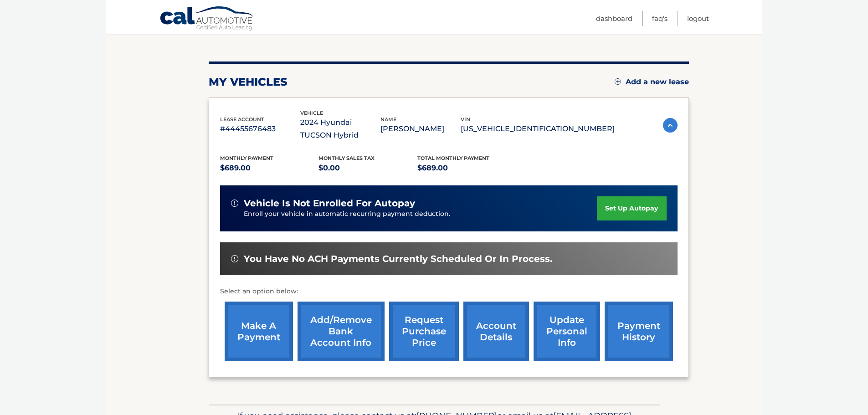 Image resolution: width=868 pixels, height=415 pixels. I want to click on p: Select an option below:, so click(449, 292).